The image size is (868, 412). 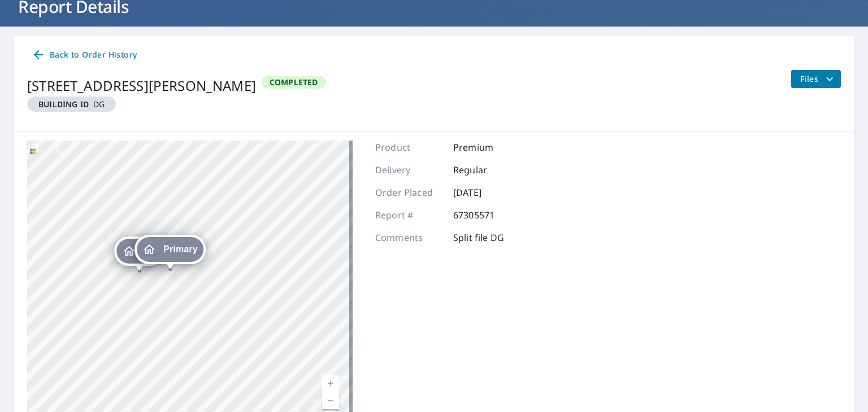 I want to click on p: Delivery, so click(x=409, y=170).